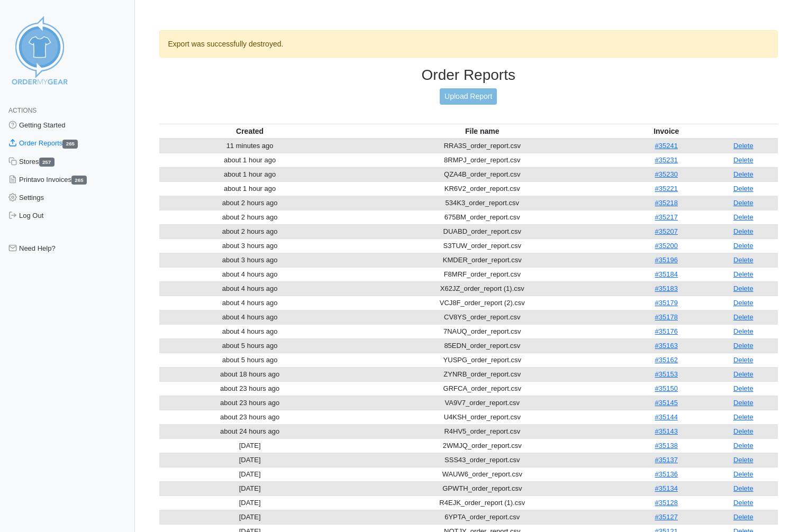  Describe the element at coordinates (483, 231) in the screenshot. I see `td: DUABD_order_report.csv` at that location.